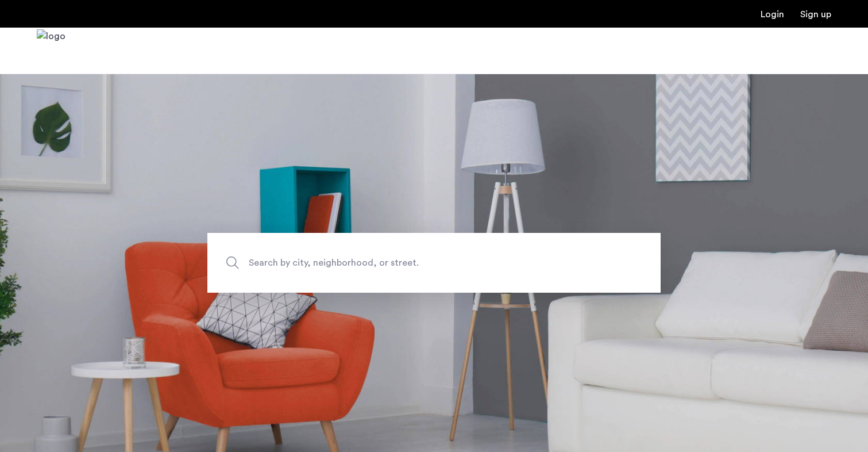 The height and width of the screenshot is (452, 868). I want to click on span: Search by city, neighborhood, or street., so click(407, 263).